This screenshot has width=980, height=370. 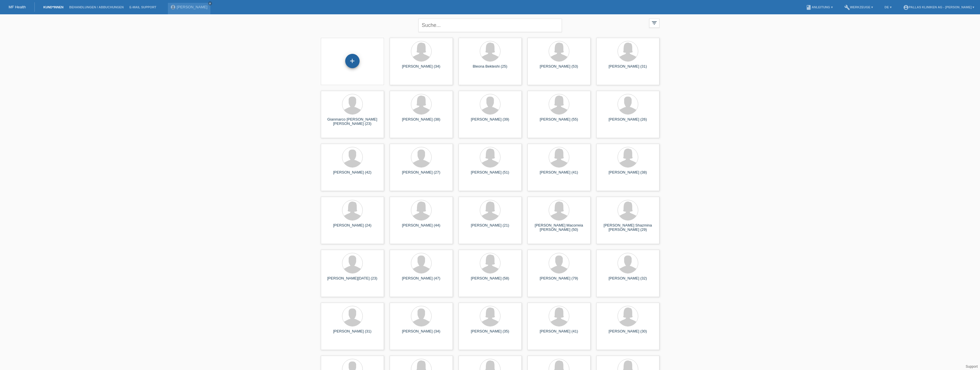 I want to click on i: account_circle, so click(x=906, y=7).